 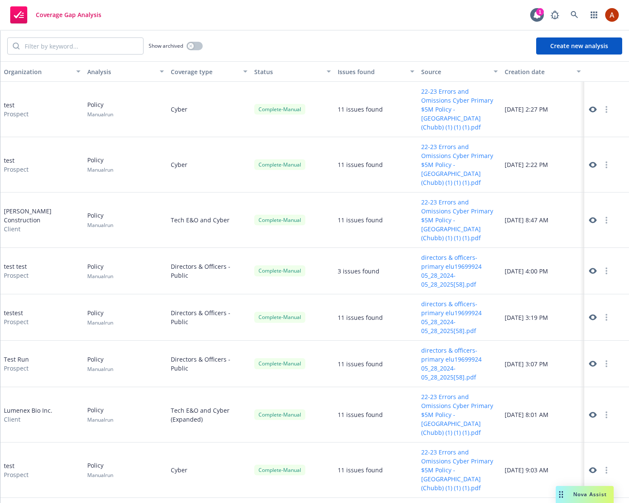 I want to click on button: Issues found, so click(x=376, y=71).